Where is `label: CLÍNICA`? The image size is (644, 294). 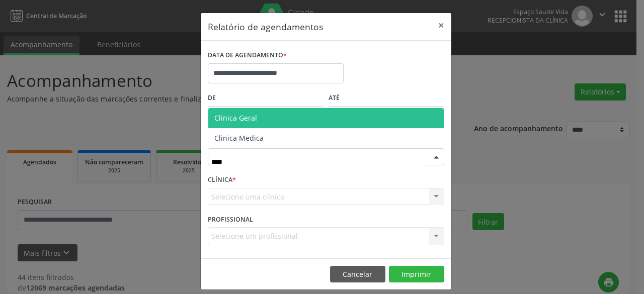
label: CLÍNICA is located at coordinates (222, 180).